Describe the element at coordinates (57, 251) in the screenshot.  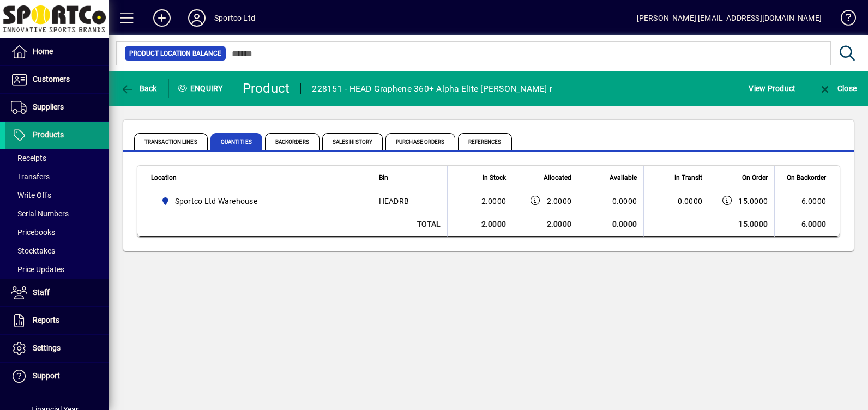
I see `a: Stocktakes` at that location.